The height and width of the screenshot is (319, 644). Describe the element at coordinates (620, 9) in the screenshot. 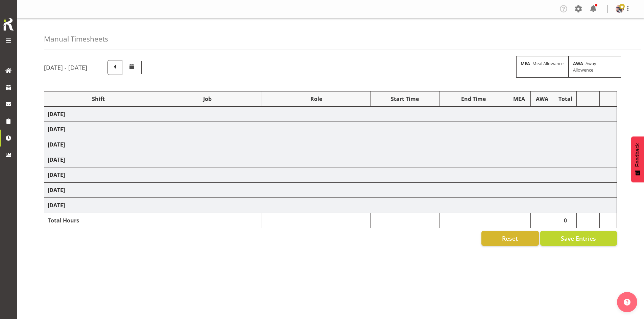

I see `img: shaun-dalgetty840549a0c8df28bbc325279ea0715bbc.png` at that location.